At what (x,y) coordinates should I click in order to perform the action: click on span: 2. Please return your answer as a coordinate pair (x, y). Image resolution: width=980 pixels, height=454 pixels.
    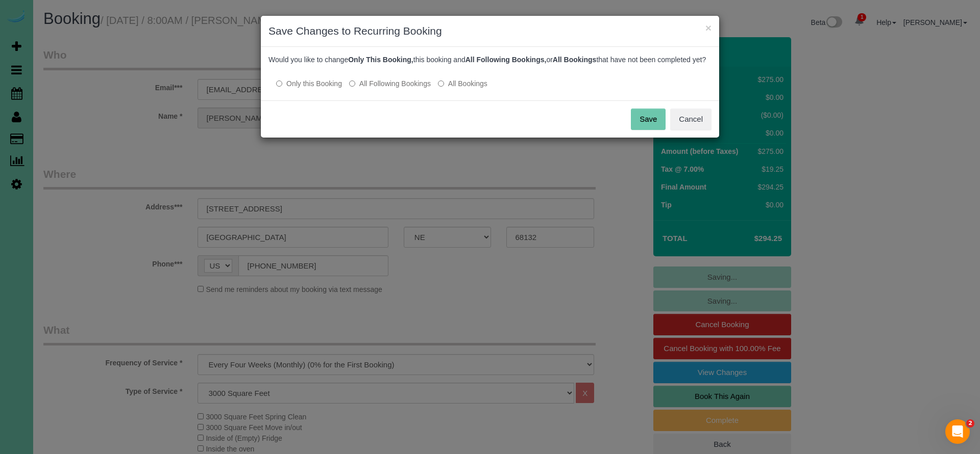
    Looking at the image, I should click on (970, 423).